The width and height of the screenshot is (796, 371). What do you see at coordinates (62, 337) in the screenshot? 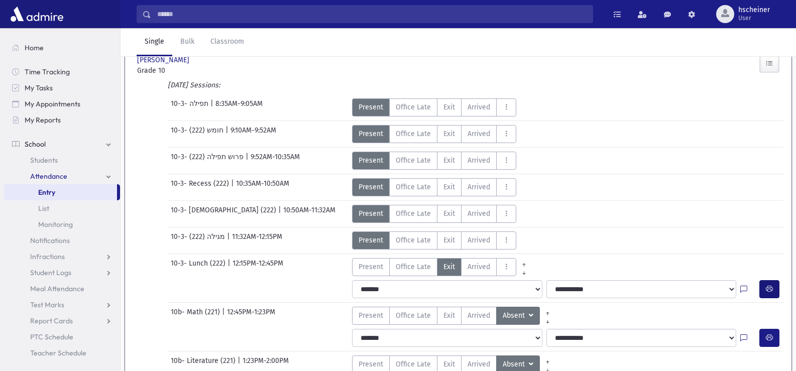
I see `a: PTC Schedule` at bounding box center [62, 337].